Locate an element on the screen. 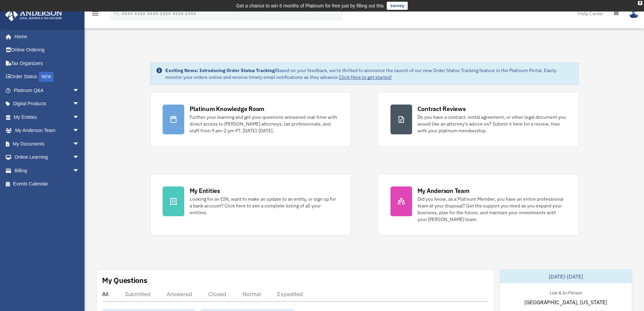 Image resolution: width=644 pixels, height=311 pixels. a: My Documentsarrow_drop_down is located at coordinates (47, 144).